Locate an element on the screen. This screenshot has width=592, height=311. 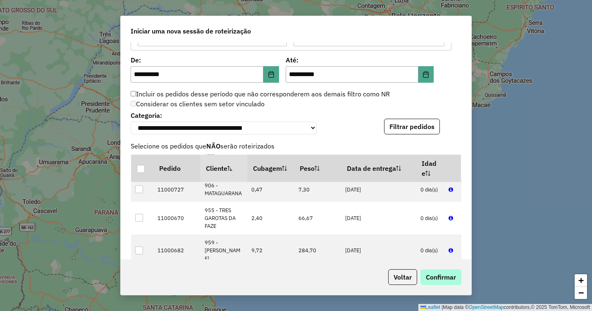
label: Incluir os pedidos desse período que não corresponderem aos demais filtro como NR is located at coordinates (260, 94).